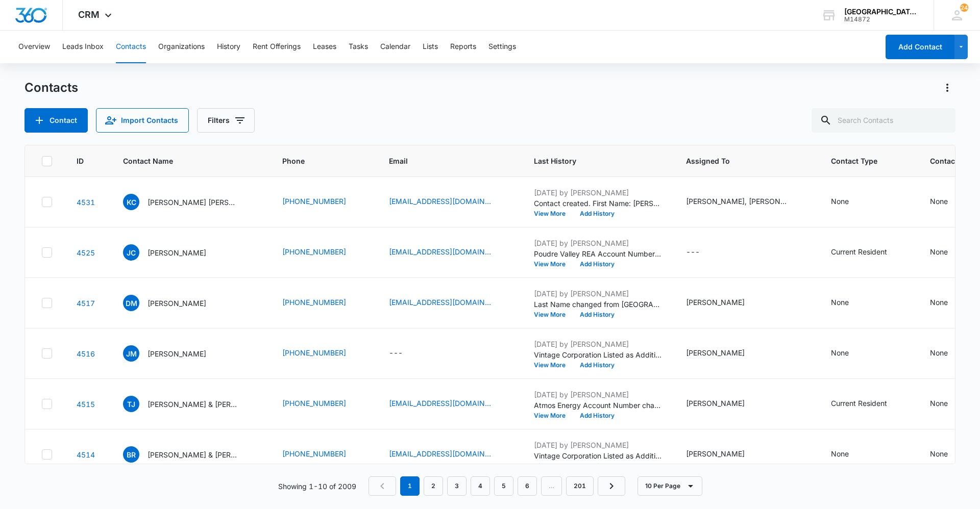 The width and height of the screenshot is (980, 509). Describe the element at coordinates (131, 47) in the screenshot. I see `button: Contacts` at that location.